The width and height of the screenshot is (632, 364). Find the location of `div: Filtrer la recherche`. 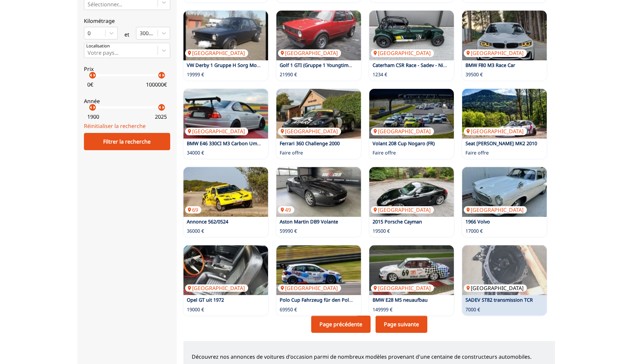

div: Filtrer la recherche is located at coordinates (127, 142).